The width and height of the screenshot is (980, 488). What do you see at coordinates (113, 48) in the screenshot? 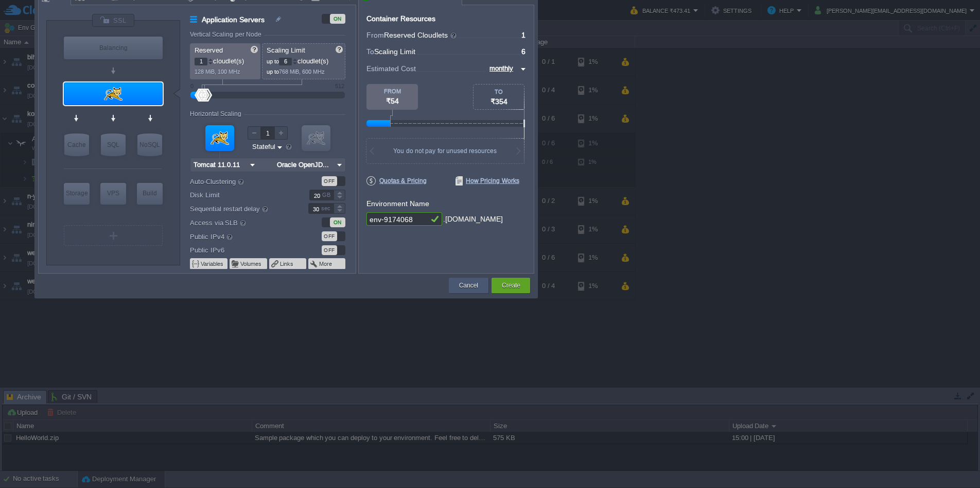
I see `div: Balancing` at bounding box center [113, 48].